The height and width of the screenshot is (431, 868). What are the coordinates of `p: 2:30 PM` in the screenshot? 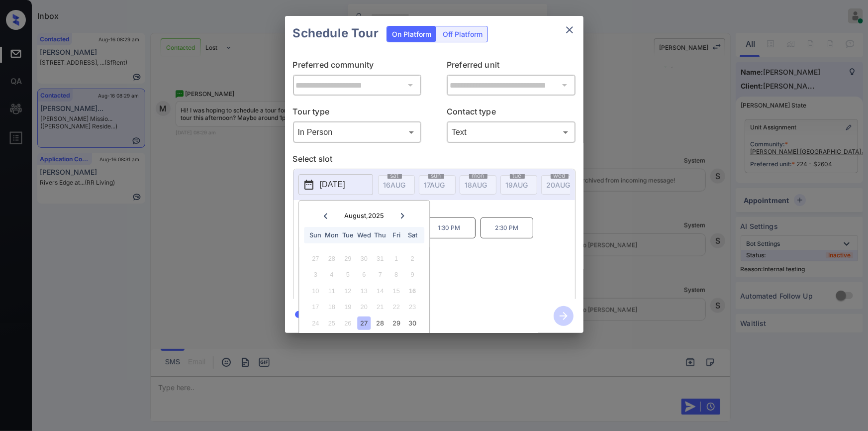 It's located at (507, 228).